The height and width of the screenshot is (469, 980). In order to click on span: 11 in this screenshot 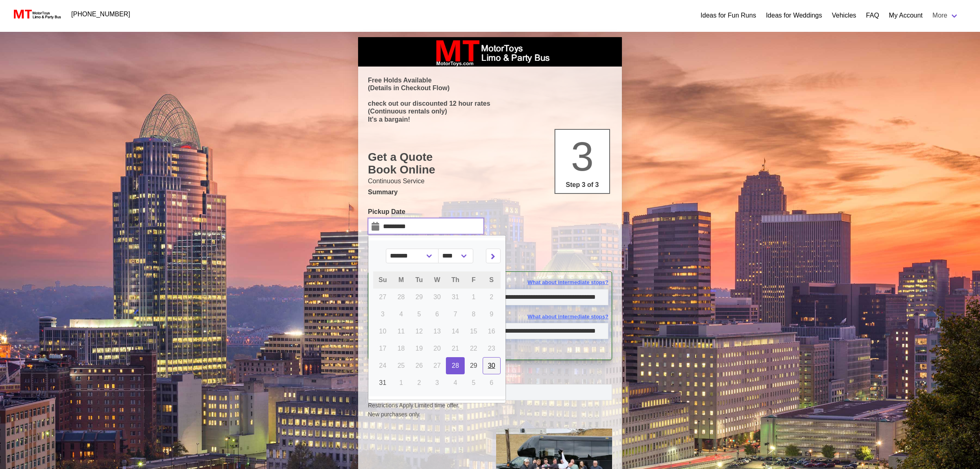, I will do `click(401, 332)`.